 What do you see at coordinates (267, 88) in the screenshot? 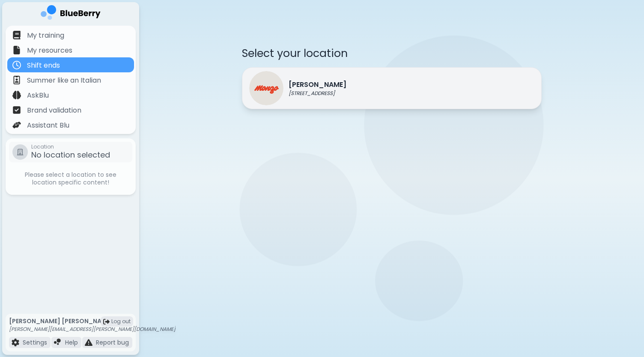
I see `img: Monzo logo` at bounding box center [267, 88].